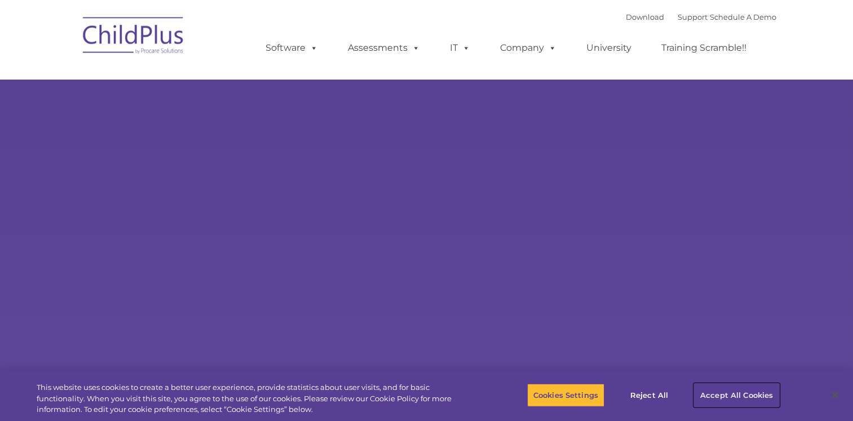 The width and height of the screenshot is (853, 421). What do you see at coordinates (649, 395) in the screenshot?
I see `button: Reject All` at bounding box center [649, 395].